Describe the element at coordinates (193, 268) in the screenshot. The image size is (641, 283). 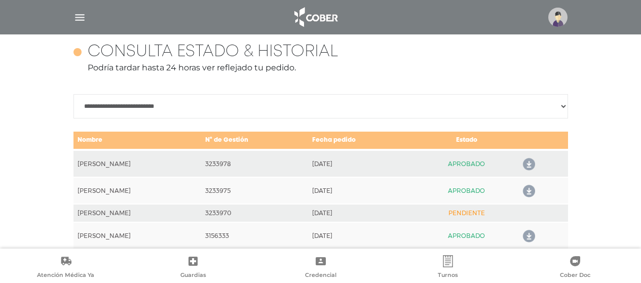
I see `a: Guardias` at that location.